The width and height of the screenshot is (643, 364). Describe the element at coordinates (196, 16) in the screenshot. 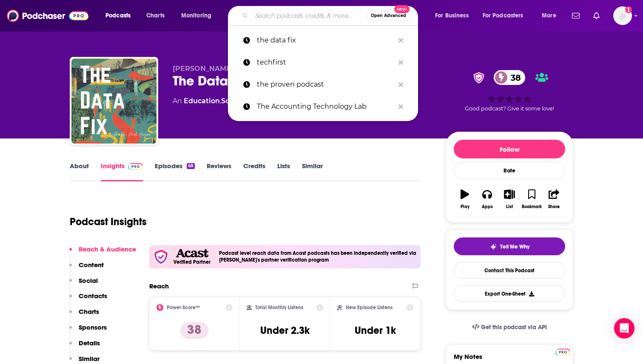

I see `span: Monitoring` at that location.